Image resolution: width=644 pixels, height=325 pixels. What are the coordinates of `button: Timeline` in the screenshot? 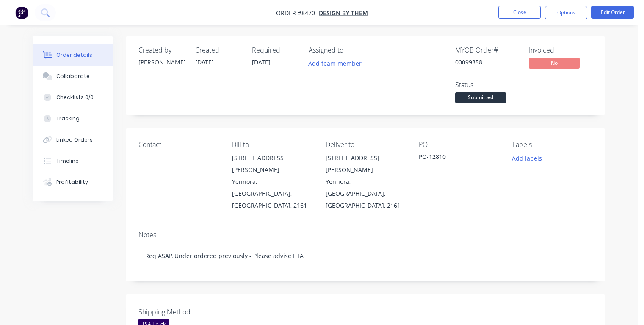 It's located at (73, 161).